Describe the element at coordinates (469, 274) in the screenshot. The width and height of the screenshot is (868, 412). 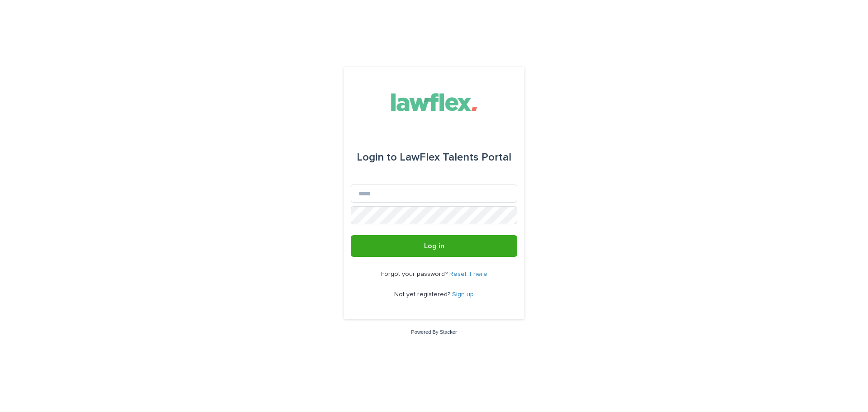
I see `a: Reset it here` at that location.